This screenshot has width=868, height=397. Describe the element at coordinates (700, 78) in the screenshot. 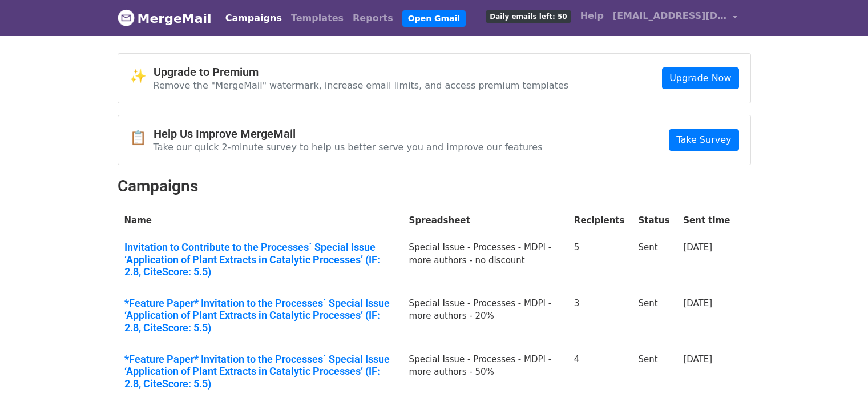

I see `a: Upgrade Now` at that location.